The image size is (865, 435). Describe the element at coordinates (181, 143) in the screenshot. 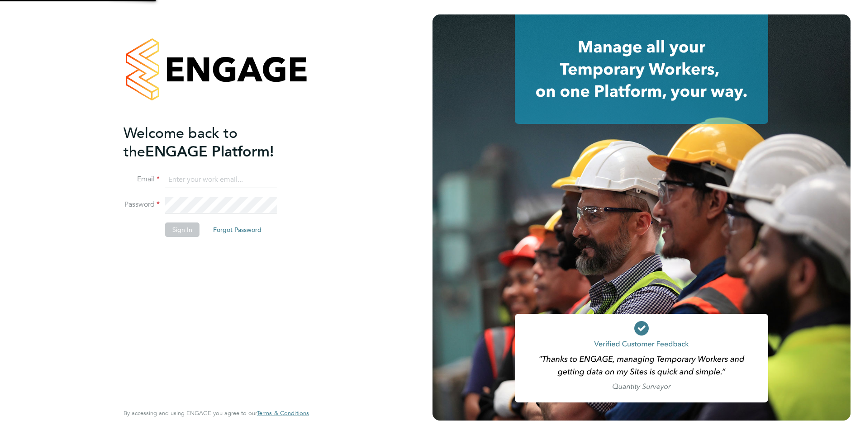

I see `span: Welcome back to the` at that location.